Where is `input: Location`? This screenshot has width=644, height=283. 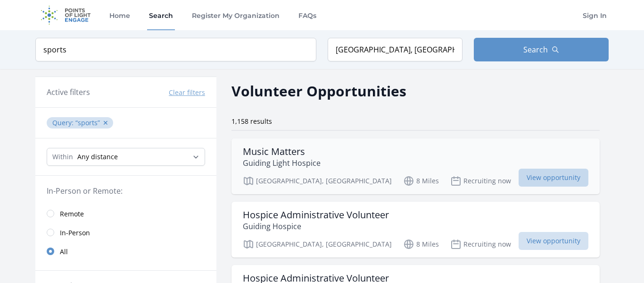
input: Location is located at coordinates (395, 49).